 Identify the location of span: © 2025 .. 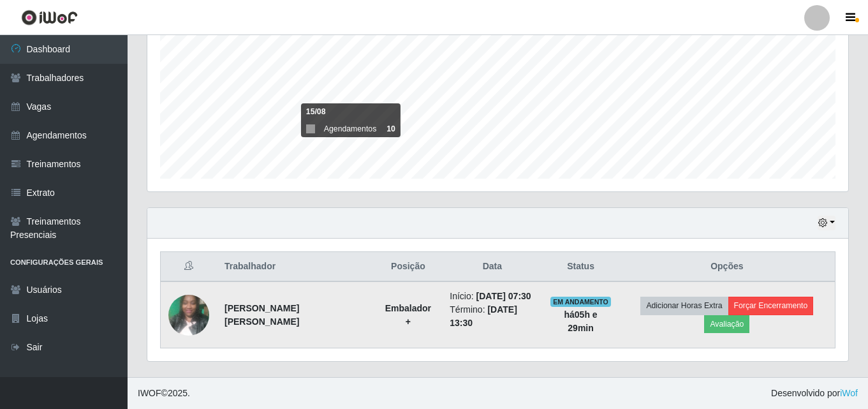
(164, 394).